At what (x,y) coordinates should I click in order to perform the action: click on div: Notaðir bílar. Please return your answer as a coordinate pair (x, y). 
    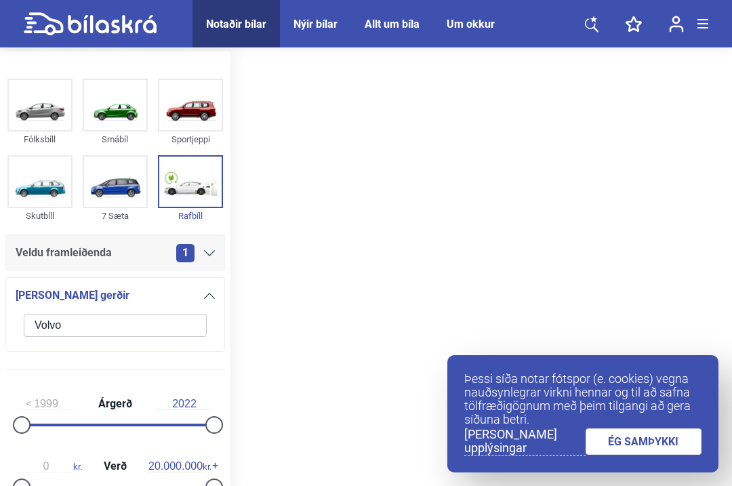
    Looking at the image, I should click on (236, 24).